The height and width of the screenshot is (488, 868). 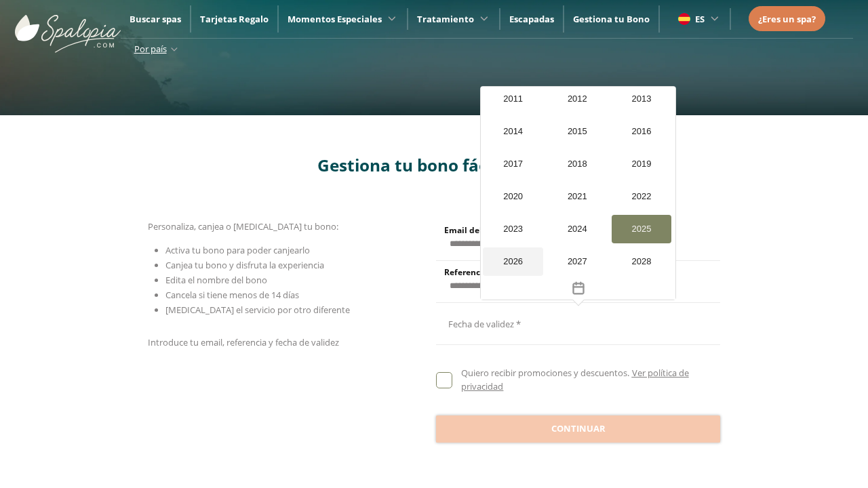 I want to click on span: Por país, so click(x=151, y=48).